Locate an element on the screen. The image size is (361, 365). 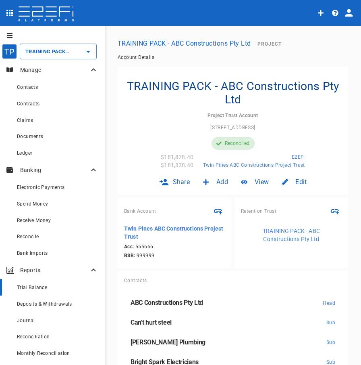
button: Open is located at coordinates (88, 52).